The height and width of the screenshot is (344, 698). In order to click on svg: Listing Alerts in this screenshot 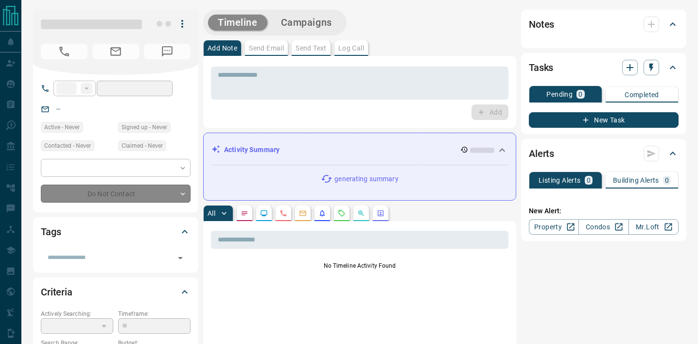, I will do `click(322, 213)`.